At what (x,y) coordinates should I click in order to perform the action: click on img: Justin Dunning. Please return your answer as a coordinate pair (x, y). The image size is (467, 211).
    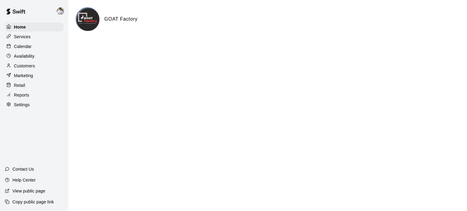
    Looking at the image, I should click on (61, 11).